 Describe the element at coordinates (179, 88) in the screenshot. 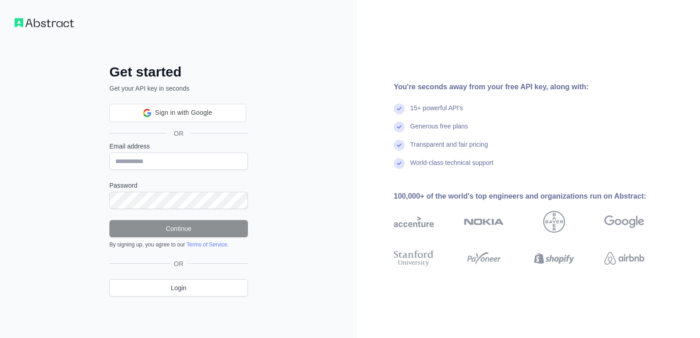

I see `p: Get your API key in seconds` at that location.